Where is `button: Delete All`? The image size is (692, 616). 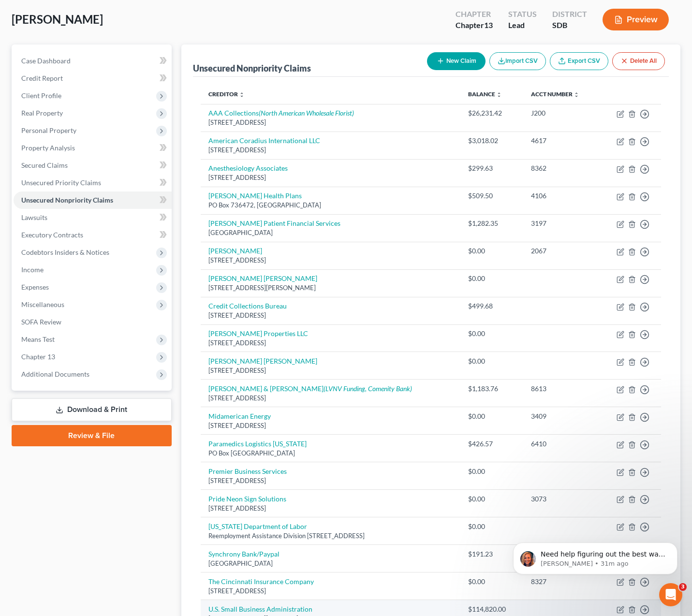 button: Delete All is located at coordinates (639, 61).